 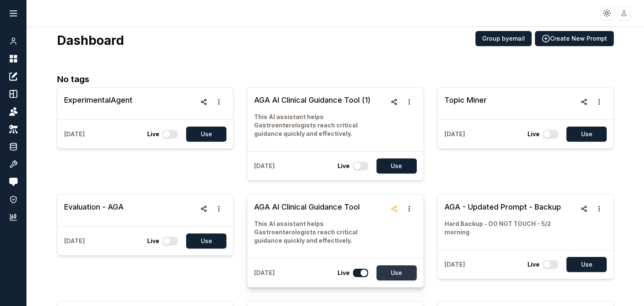 What do you see at coordinates (466, 103) in the screenshot?
I see `a: Topic Miner` at bounding box center [466, 103].